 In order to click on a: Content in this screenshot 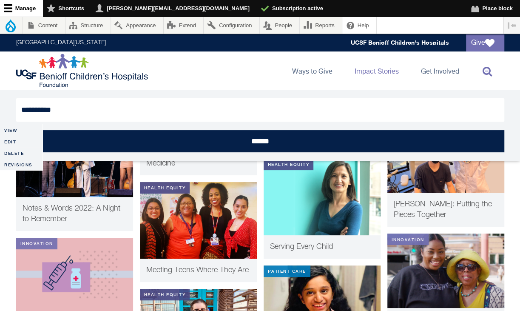, I will do `click(44, 25)`.